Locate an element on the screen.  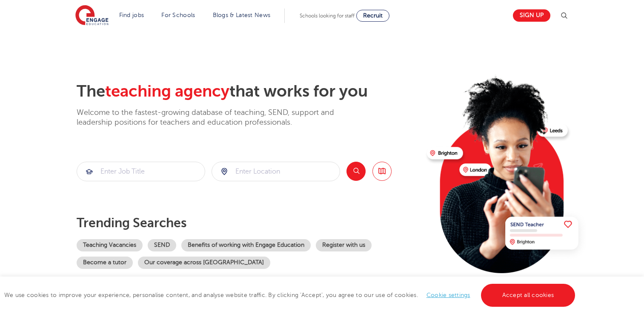
a: SEND is located at coordinates (162, 245).